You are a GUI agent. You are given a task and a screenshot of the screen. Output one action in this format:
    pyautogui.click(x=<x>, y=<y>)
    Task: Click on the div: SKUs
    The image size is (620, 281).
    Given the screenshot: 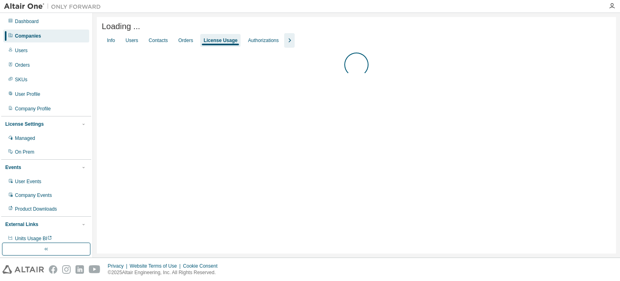 What is the action you would take?
    pyautogui.click(x=21, y=80)
    